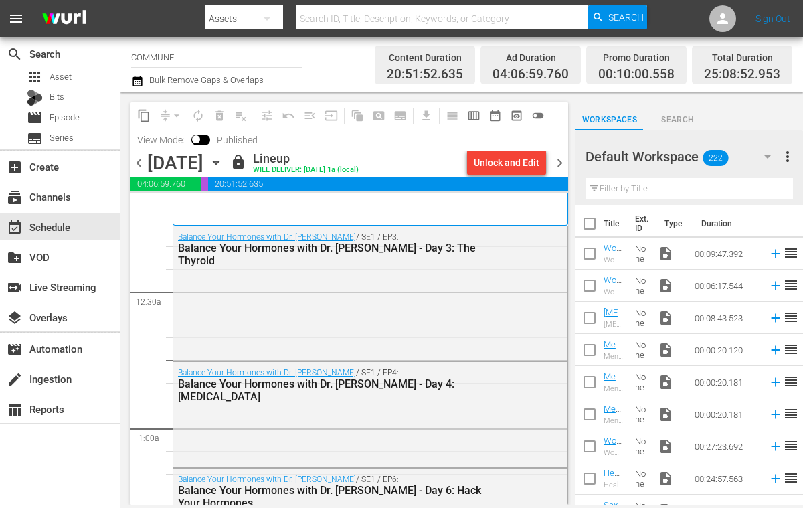  Describe the element at coordinates (144, 116) in the screenshot. I see `span: Copy Lineup` at that location.